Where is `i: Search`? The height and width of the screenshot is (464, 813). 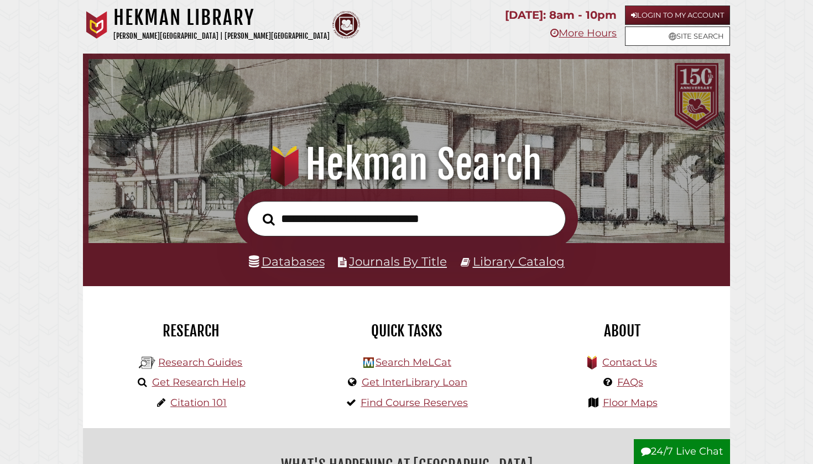
i: Search is located at coordinates (269, 219).